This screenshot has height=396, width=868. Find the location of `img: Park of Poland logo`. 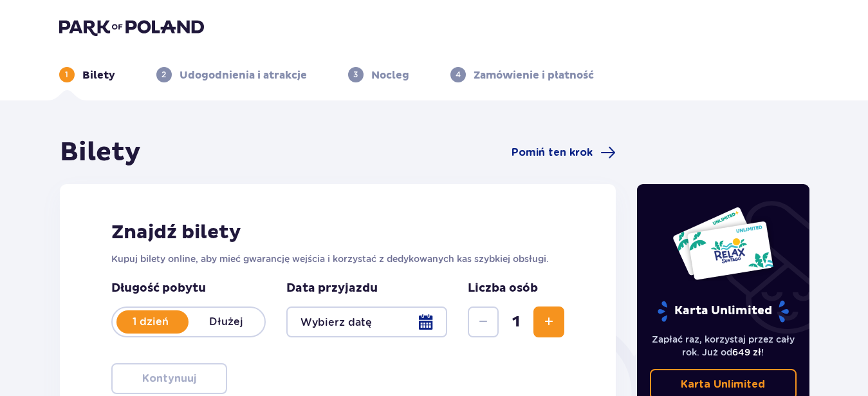

img: Park of Poland logo is located at coordinates (132, 27).